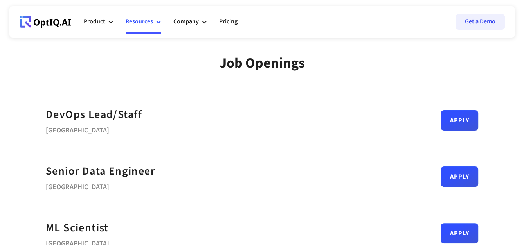 The image size is (524, 245). What do you see at coordinates (45, 22) in the screenshot?
I see `a: Webflow Homepage` at bounding box center [45, 22].